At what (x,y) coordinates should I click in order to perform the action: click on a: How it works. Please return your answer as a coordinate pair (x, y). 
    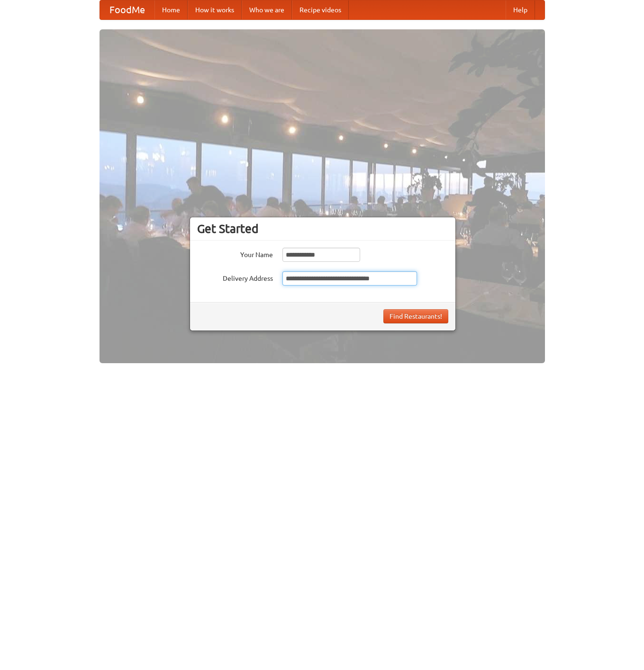
    Looking at the image, I should click on (214, 10).